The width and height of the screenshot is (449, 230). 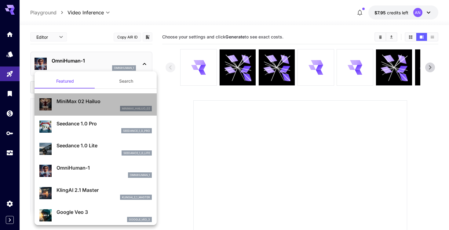 I want to click on div: Seedance 1.0 Proseedance_1_0_pro, so click(x=96, y=127).